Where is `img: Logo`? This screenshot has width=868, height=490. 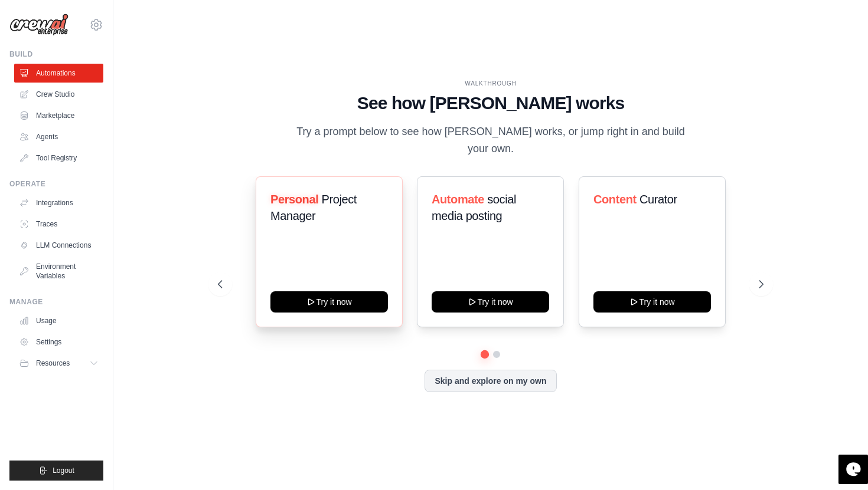
img: Logo is located at coordinates (39, 25).